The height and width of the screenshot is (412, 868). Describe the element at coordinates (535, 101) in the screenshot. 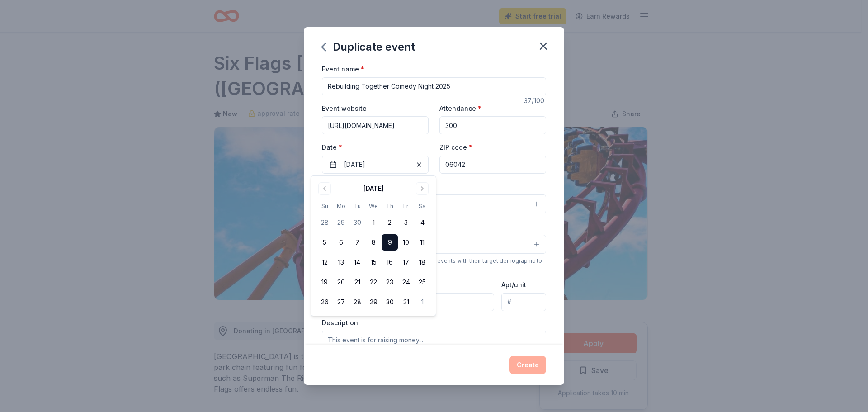

I see `div: 37 /100` at that location.